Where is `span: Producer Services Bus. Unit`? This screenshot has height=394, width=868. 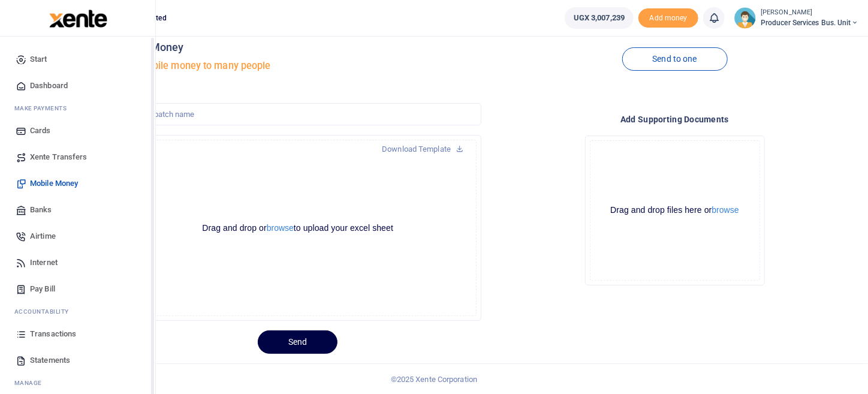 span: Producer Services Bus. Unit is located at coordinates (809, 23).